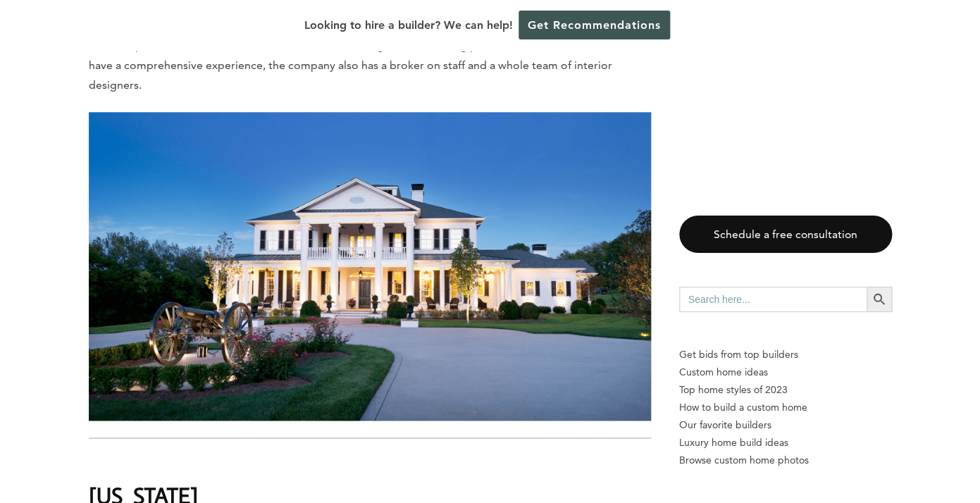 The image size is (980, 503). I want to click on p: How to build a custom home, so click(785, 407).